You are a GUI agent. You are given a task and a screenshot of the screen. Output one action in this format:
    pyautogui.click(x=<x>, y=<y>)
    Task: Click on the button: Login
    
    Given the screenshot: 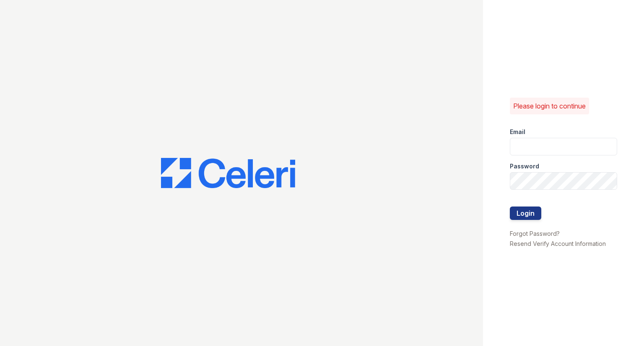 What is the action you would take?
    pyautogui.click(x=525, y=213)
    